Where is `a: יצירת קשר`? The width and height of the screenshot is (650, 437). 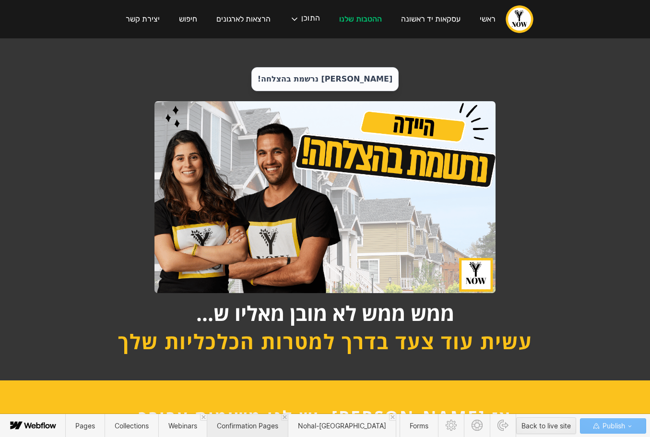
a: יצירת קשר is located at coordinates (143, 19).